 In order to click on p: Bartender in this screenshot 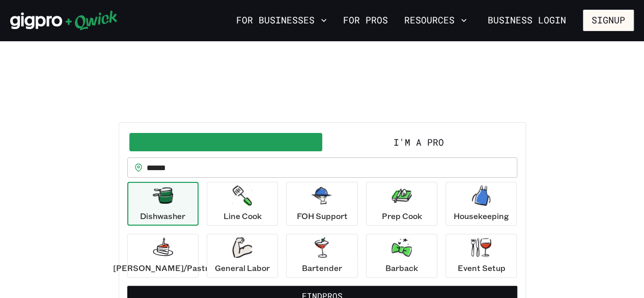, I will do `click(322, 268)`.